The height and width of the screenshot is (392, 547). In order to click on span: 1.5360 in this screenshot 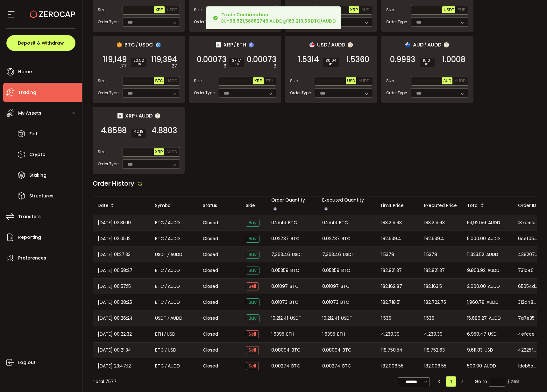, I will do `click(358, 59)`.